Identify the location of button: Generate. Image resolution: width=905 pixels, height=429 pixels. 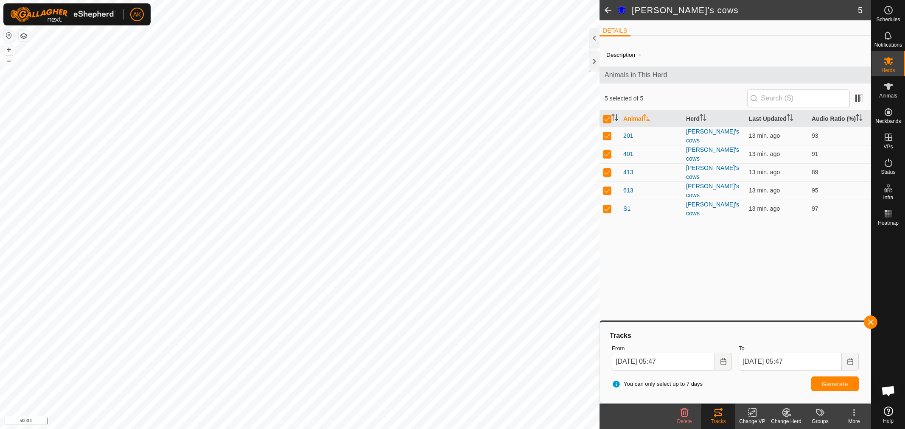
(835, 384).